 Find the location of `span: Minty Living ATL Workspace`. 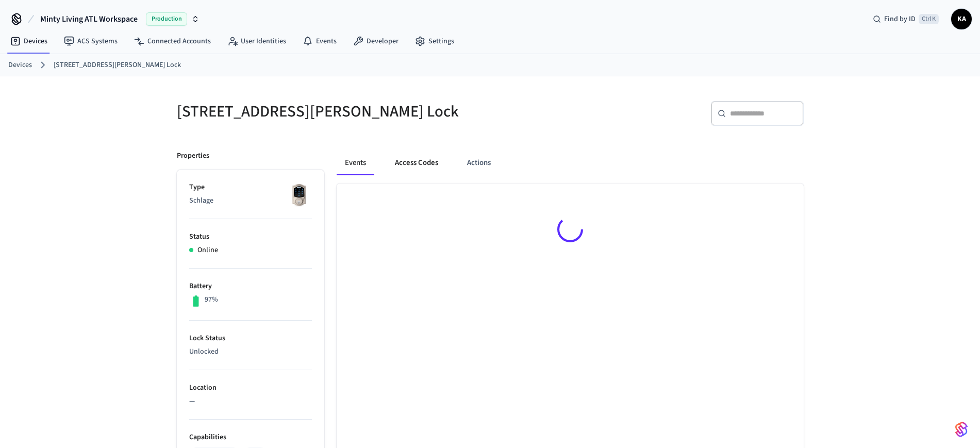

span: Minty Living ATL Workspace is located at coordinates (89, 19).